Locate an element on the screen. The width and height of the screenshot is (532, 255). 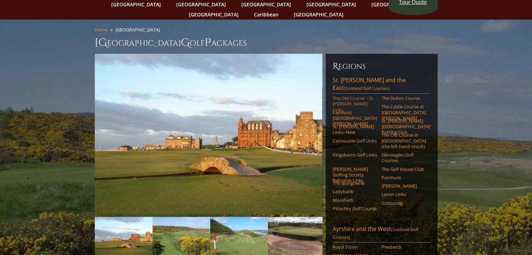
a: Home is located at coordinates (101, 30).